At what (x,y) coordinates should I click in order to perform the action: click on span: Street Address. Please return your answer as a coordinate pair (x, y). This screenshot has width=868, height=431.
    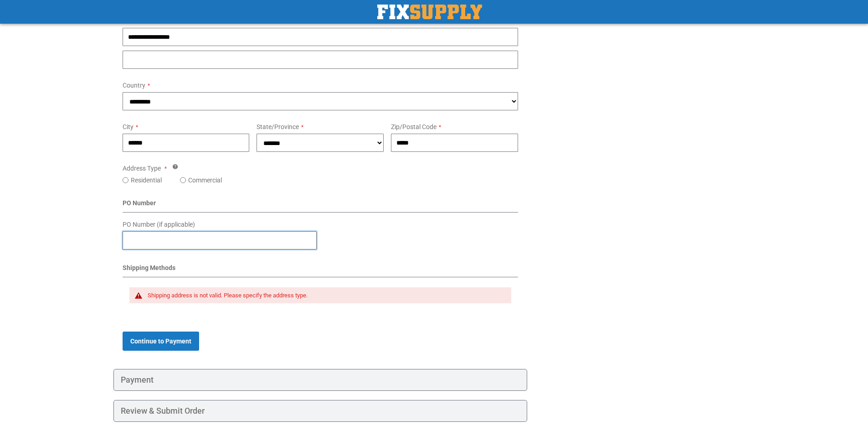
    Looking at the image, I should click on (143, 21).